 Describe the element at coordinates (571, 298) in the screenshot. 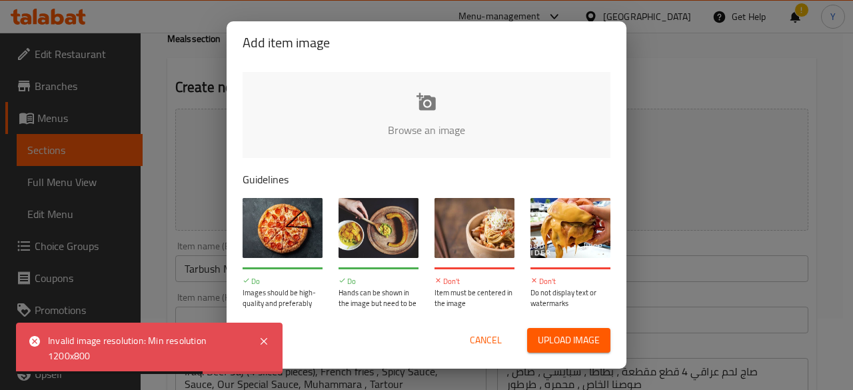

I see `p: Do not display text or watermarks` at that location.